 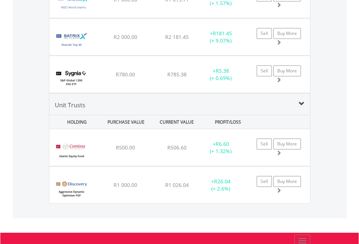 I want to click on img: UT.ZA.DADAOF.png, so click(x=71, y=188).